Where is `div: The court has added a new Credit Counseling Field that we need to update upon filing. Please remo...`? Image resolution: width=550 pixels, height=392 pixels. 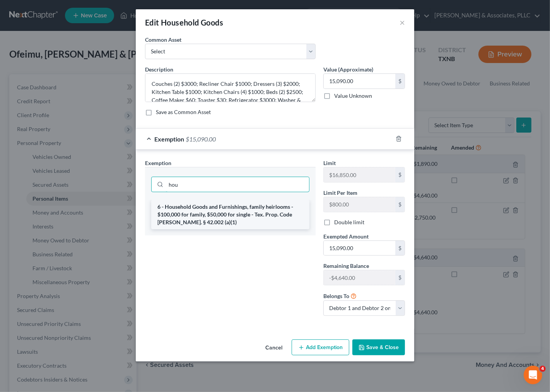
div: The court has added a new Credit Counseling Field that we need to update upon filing. Please remo... is located at coordinates (66, 111).